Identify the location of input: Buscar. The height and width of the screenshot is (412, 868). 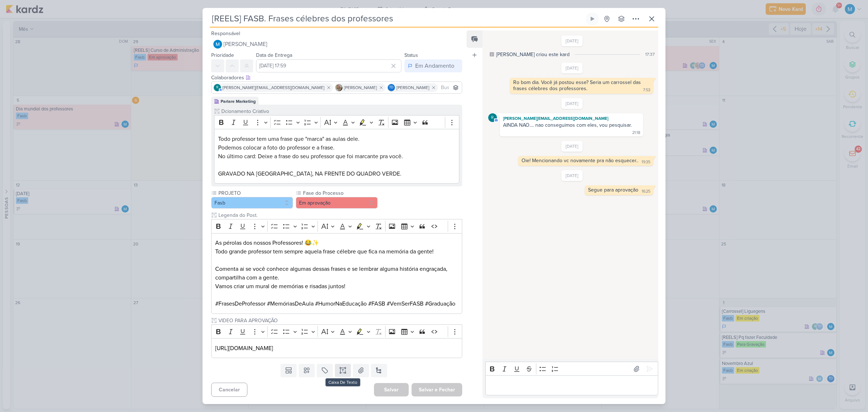
(450, 88).